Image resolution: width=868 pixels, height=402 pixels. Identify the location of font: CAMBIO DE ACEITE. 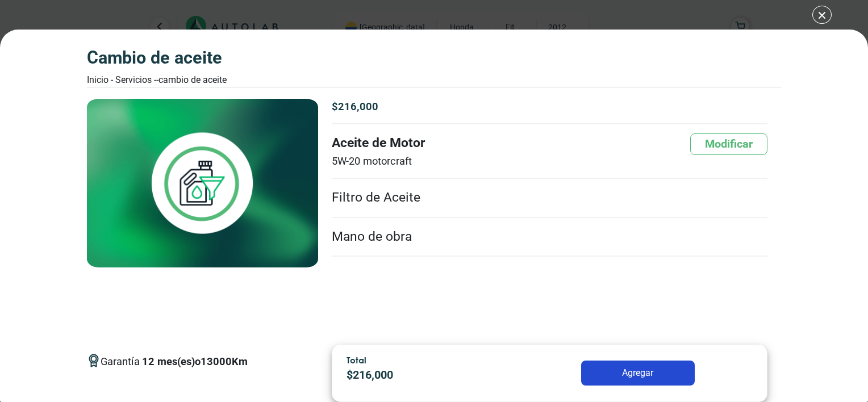
(192, 80).